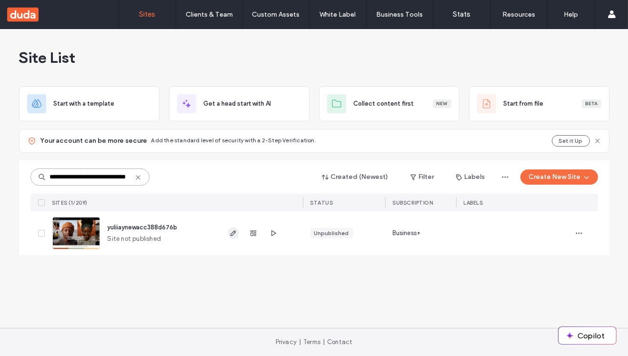  I want to click on span: SITES (1/209), so click(70, 203).